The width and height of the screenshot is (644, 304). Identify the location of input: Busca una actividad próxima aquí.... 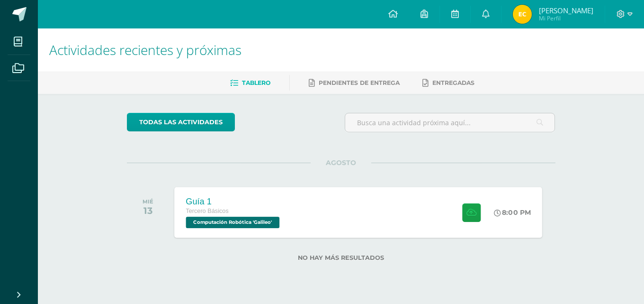
(450, 122).